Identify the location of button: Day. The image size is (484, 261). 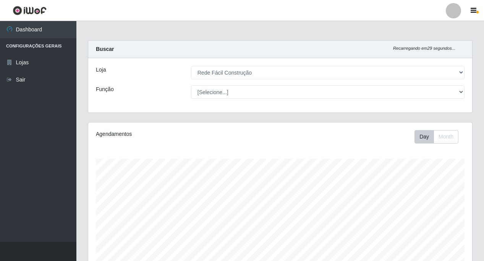
(424, 136).